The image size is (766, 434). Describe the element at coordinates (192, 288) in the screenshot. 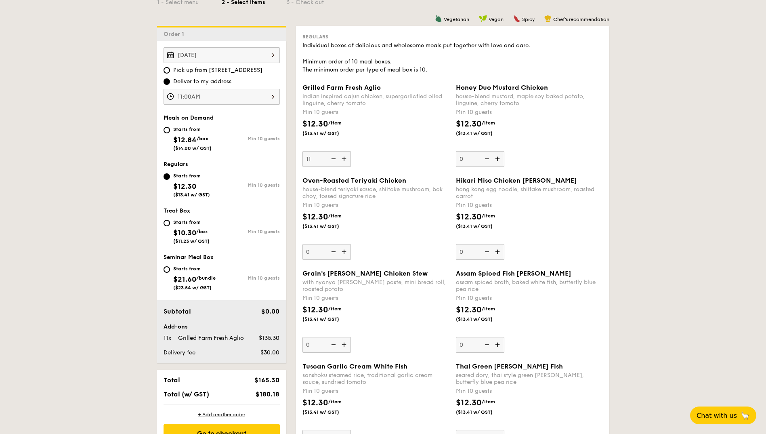

I see `span: ($23.54 w/ GST)` at that location.